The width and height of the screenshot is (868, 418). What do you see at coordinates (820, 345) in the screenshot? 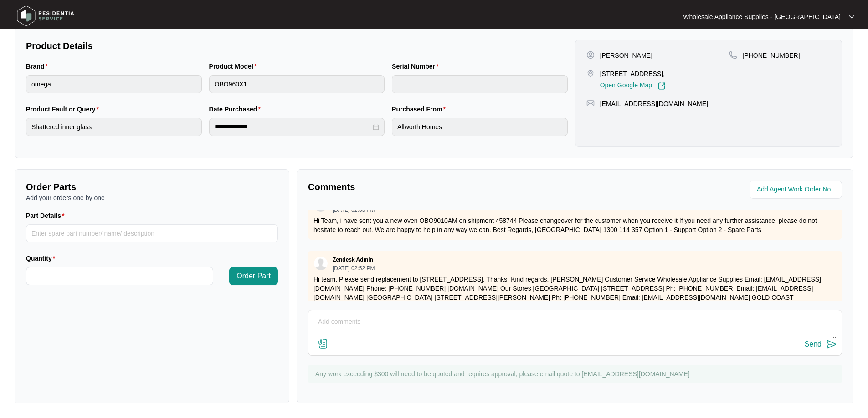
I see `button: Send` at bounding box center [820, 345].